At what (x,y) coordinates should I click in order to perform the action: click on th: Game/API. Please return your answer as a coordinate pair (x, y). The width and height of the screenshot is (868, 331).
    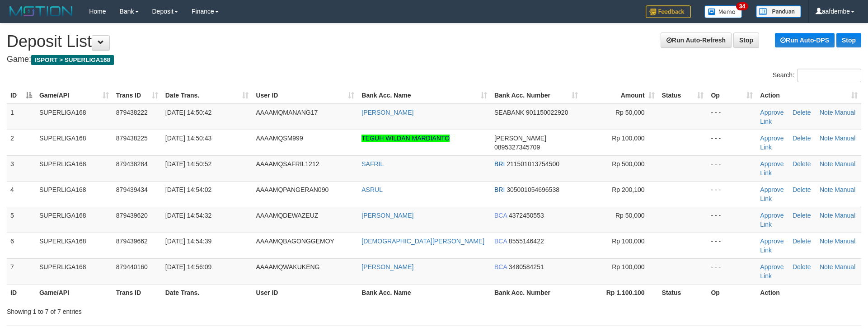
    Looking at the image, I should click on (74, 292).